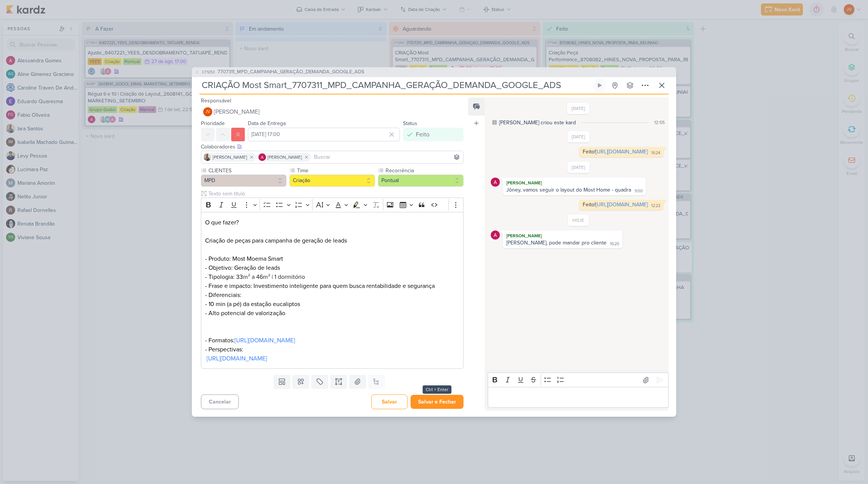 Image resolution: width=868 pixels, height=484 pixels. I want to click on button: Pontual, so click(421, 181).